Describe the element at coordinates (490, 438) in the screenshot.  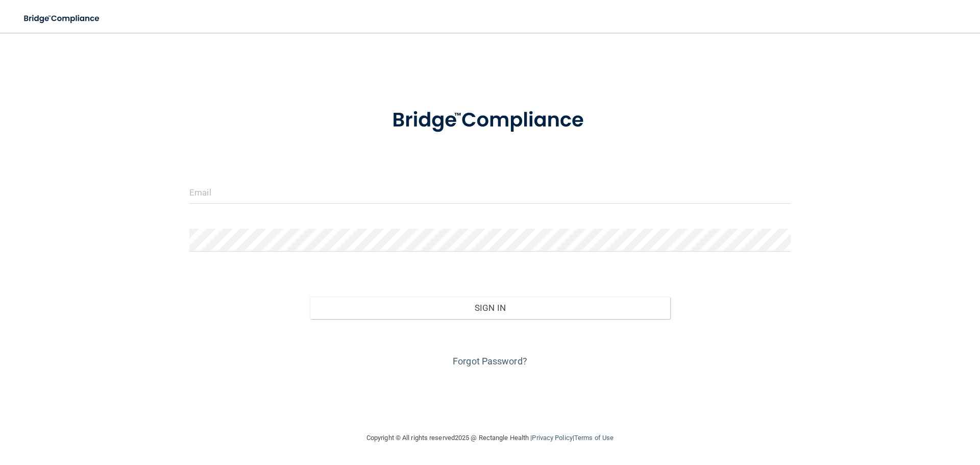
I see `div: Copyright © All rights reserved 2025 @ Rectangle Health | |` at that location.